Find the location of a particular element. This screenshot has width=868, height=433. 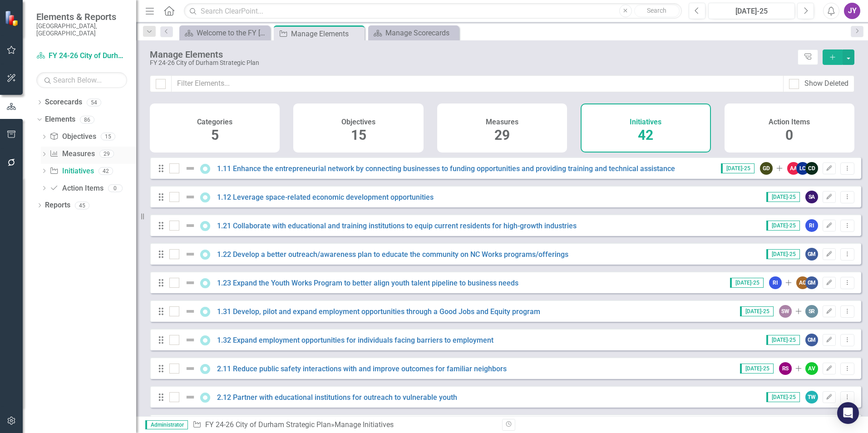

img: ClearPoint Strategy is located at coordinates (12, 18).